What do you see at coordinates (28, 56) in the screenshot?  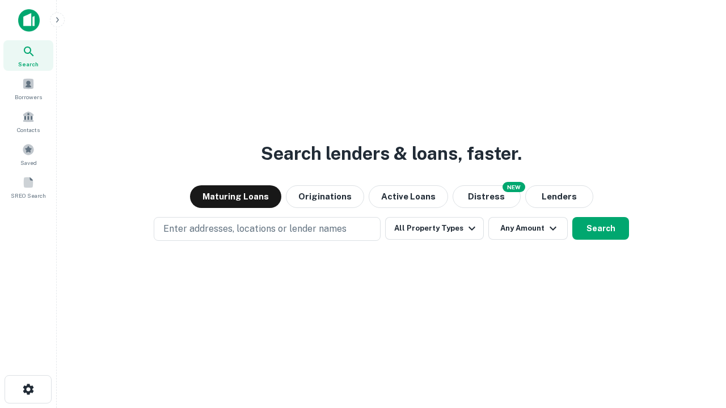 I see `div: Search` at bounding box center [28, 56].